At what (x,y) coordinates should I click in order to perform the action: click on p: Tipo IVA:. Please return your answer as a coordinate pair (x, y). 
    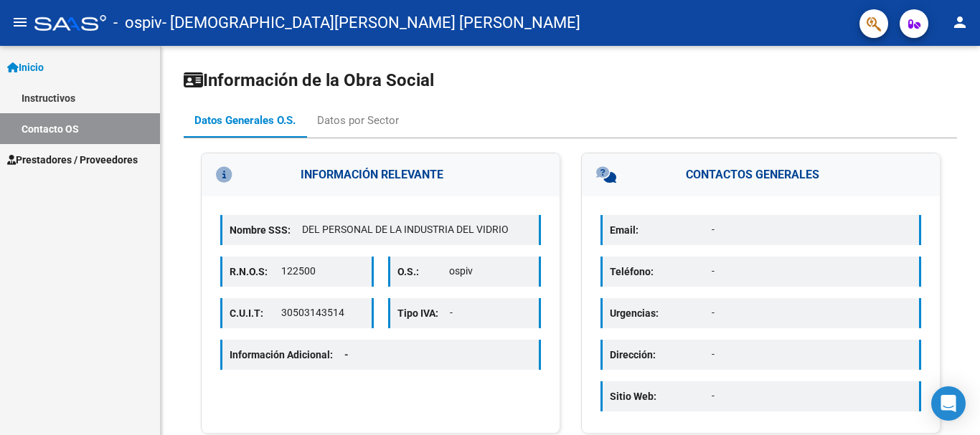
    Looking at the image, I should click on (424, 313).